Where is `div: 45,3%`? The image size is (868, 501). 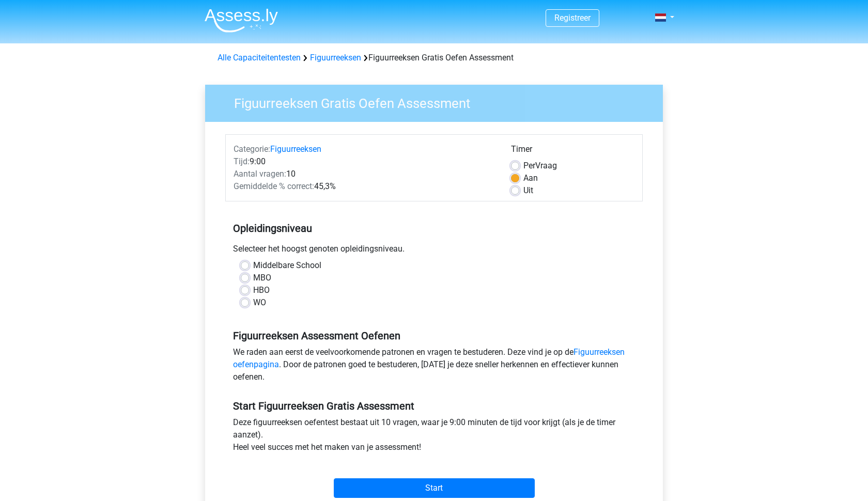 div: 45,3% is located at coordinates (364, 187).